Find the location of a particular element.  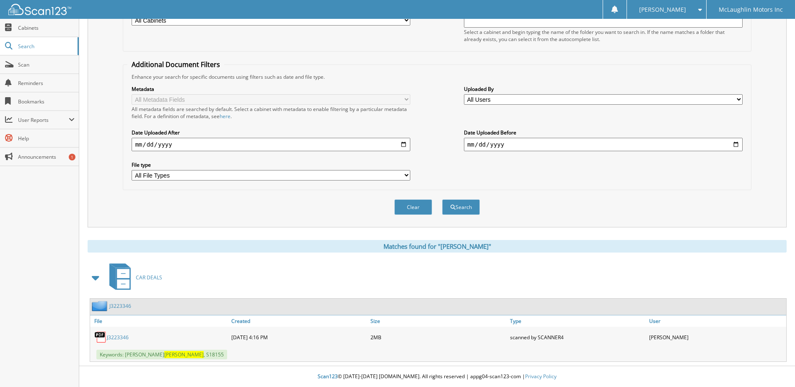

label: Date Uploaded Before is located at coordinates (603, 132).